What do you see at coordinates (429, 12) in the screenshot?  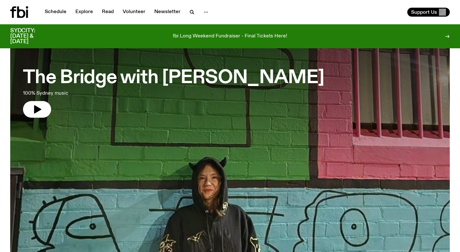 I see `button: Support Us` at bounding box center [429, 12].